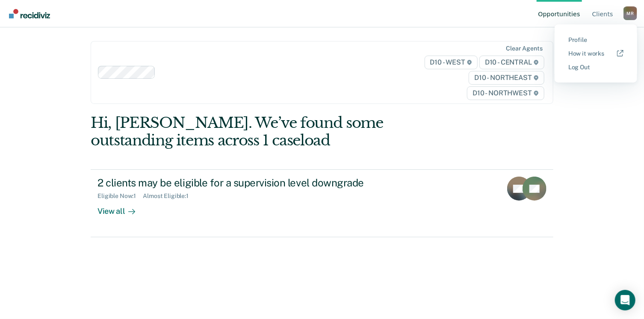 The height and width of the screenshot is (319, 644). What do you see at coordinates (248, 183) in the screenshot?
I see `div: 2 clients may be eligible for a supervision level downgrade` at bounding box center [248, 183].